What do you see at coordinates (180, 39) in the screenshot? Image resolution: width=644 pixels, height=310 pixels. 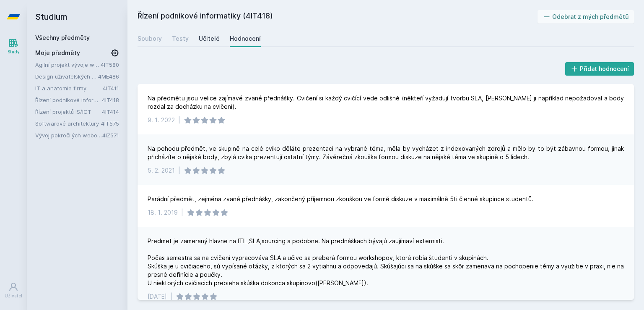 I see `div: Testy` at bounding box center [180, 39].